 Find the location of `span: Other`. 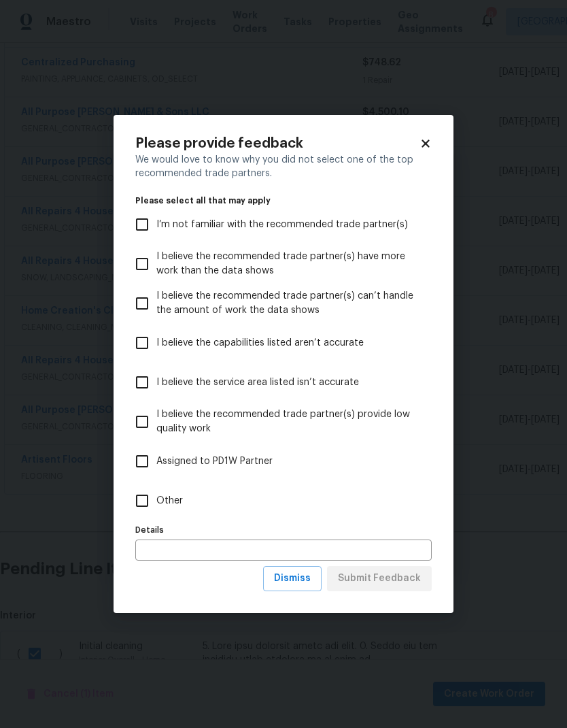

span: Other is located at coordinates (169, 501).